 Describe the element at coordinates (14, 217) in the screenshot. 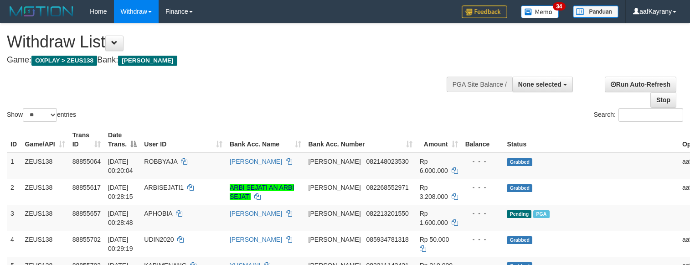

I see `td: 3` at that location.